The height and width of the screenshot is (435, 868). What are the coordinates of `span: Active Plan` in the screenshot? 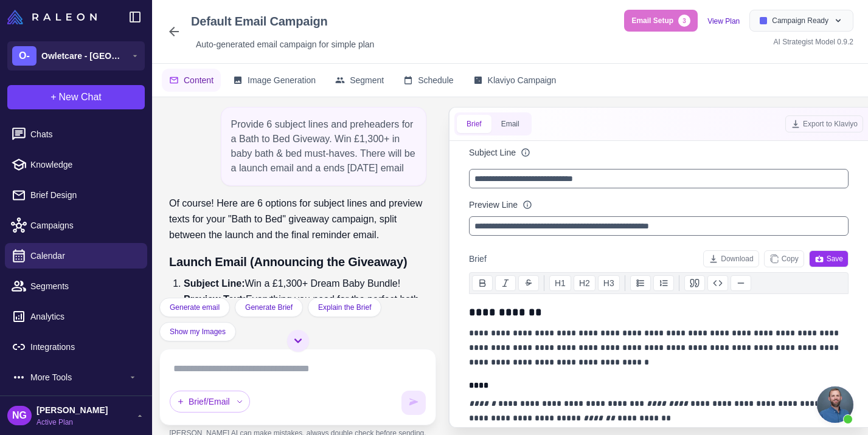 It's located at (71, 422).